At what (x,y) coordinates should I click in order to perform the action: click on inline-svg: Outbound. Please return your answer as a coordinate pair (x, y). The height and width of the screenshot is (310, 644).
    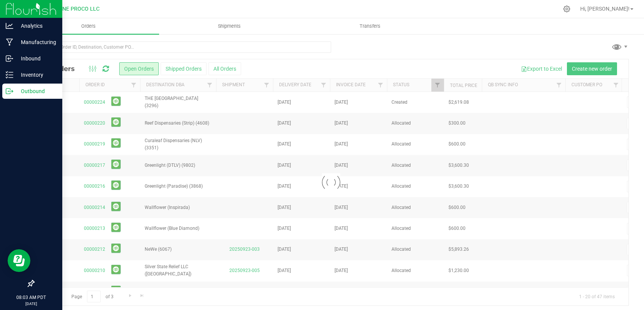
    Looking at the image, I should click on (9, 91).